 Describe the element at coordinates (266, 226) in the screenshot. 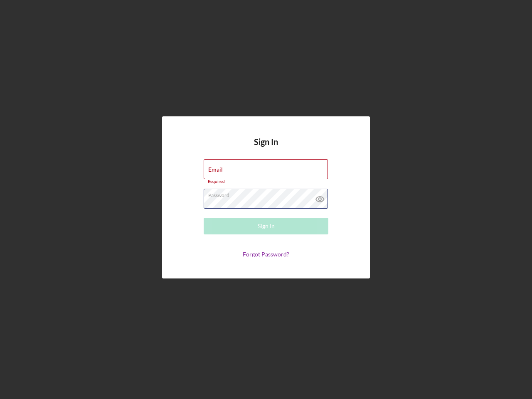

I see `div: Sign In` at that location.